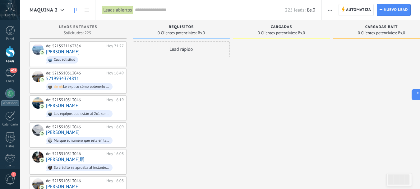 The width and height of the screenshot is (420, 189). I want to click on div: Hoy 16:49, so click(115, 73).